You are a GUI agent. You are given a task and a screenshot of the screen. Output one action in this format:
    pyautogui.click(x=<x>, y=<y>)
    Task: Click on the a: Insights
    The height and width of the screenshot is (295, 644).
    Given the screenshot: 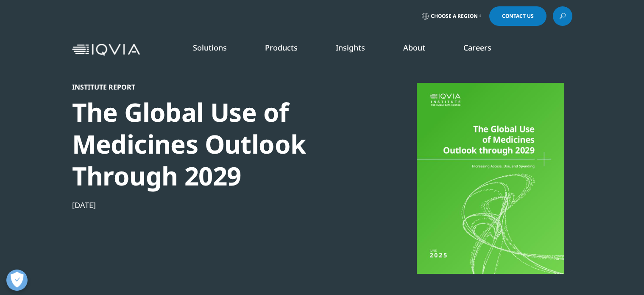 What is the action you would take?
    pyautogui.click(x=350, y=48)
    